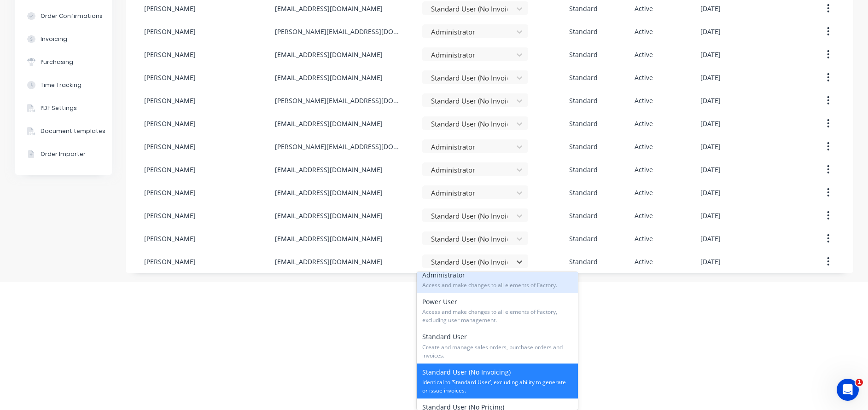 This screenshot has height=410, width=868. I want to click on div: Order Importer, so click(63, 154).